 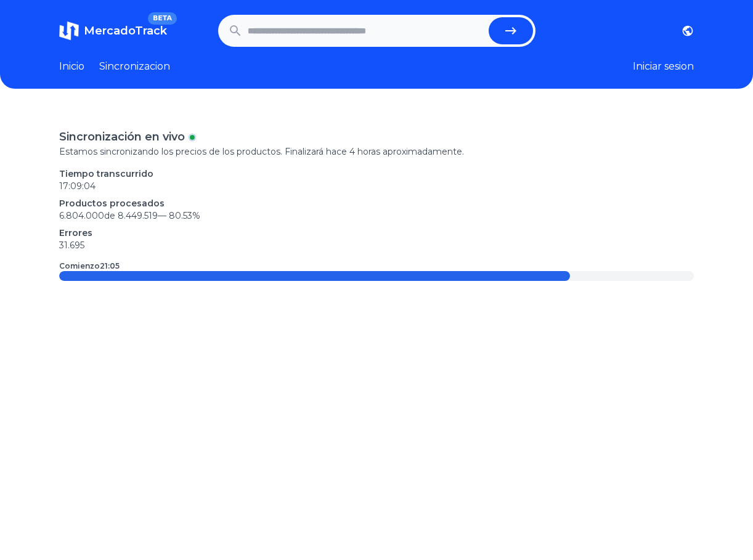 What do you see at coordinates (71, 67) in the screenshot?
I see `a: Inicio` at bounding box center [71, 67].